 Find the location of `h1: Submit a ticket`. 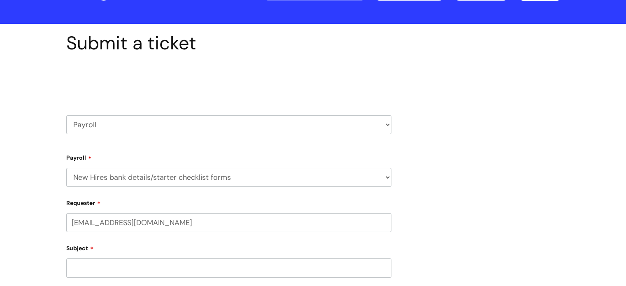

h1: Submit a ticket is located at coordinates (229, 43).